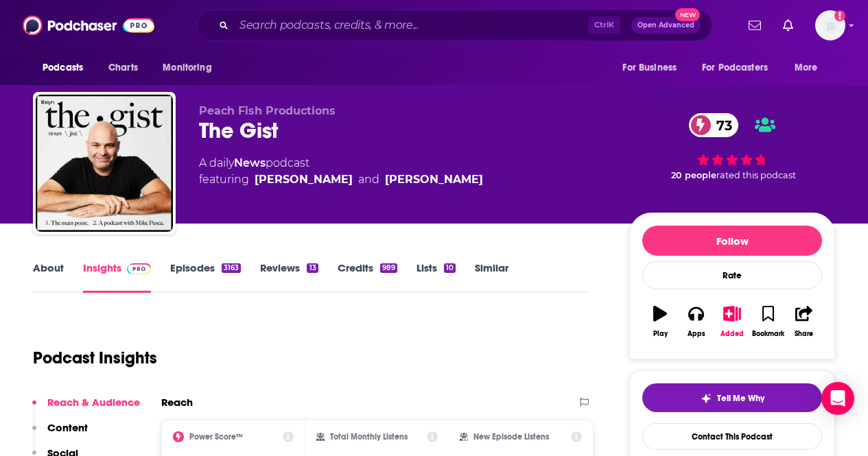 This screenshot has width=868, height=456. What do you see at coordinates (434, 180) in the screenshot?
I see `a: Nancy Rommelmann` at bounding box center [434, 180].